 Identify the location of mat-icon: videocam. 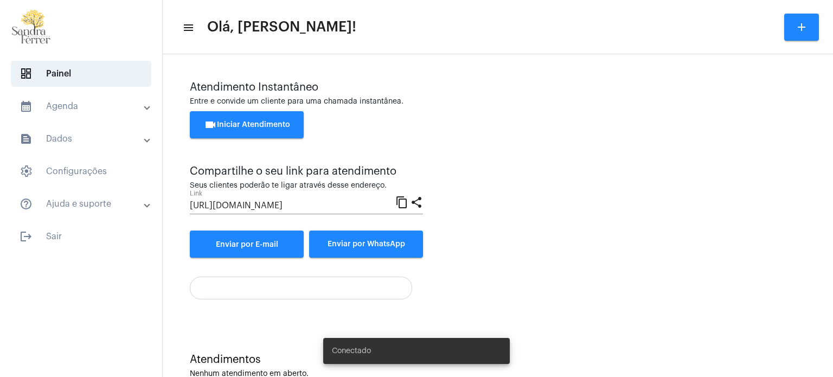
(210, 125).